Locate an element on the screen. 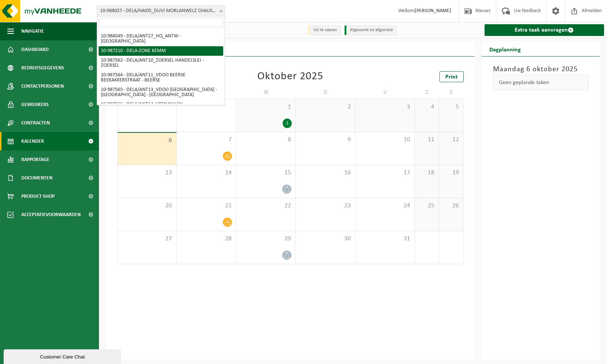  span: 10-988027 - DELA/HAI05_DUVI MORLANWELZ CHAUSSÉE BRUNEHAULT - MORLANWELZ is located at coordinates (161, 11).